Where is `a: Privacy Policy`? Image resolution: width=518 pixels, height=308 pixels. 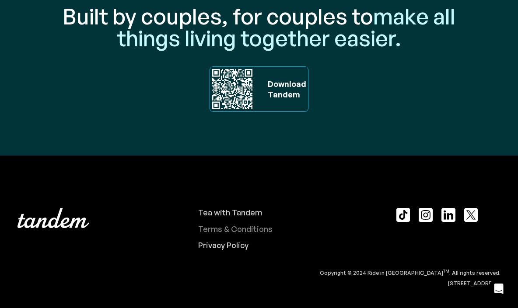 a: Privacy Policy is located at coordinates (293, 246).